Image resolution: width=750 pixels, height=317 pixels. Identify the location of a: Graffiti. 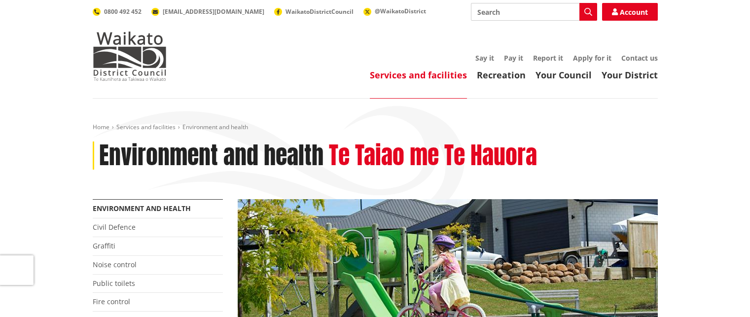
(104, 246).